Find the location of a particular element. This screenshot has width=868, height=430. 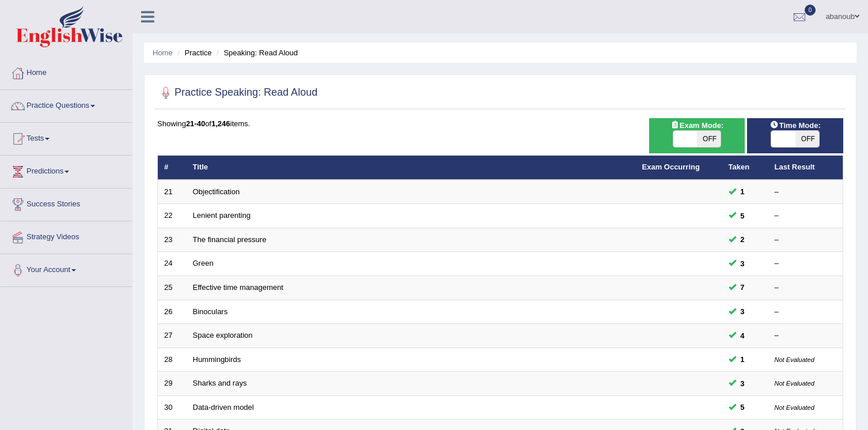

td: 24 is located at coordinates (172, 264).